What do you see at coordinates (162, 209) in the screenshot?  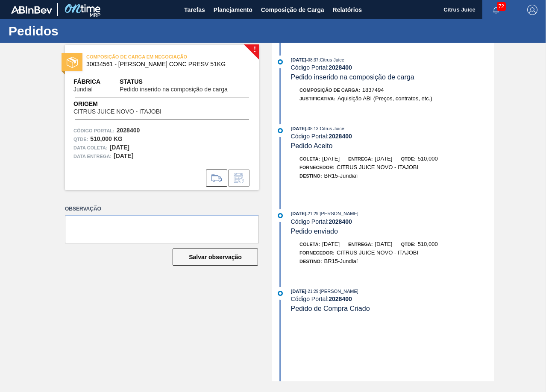 I see `label: Observação` at bounding box center [162, 209].